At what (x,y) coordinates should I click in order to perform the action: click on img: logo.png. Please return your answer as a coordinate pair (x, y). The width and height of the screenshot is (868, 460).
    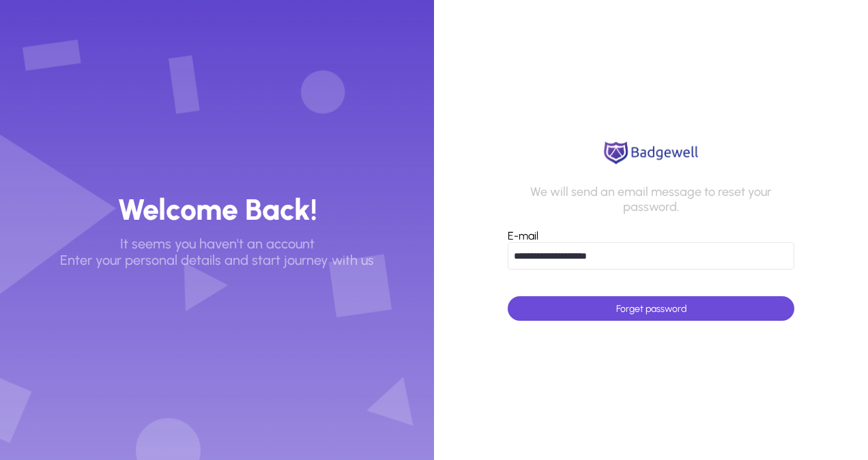
    Looking at the image, I should click on (651, 153).